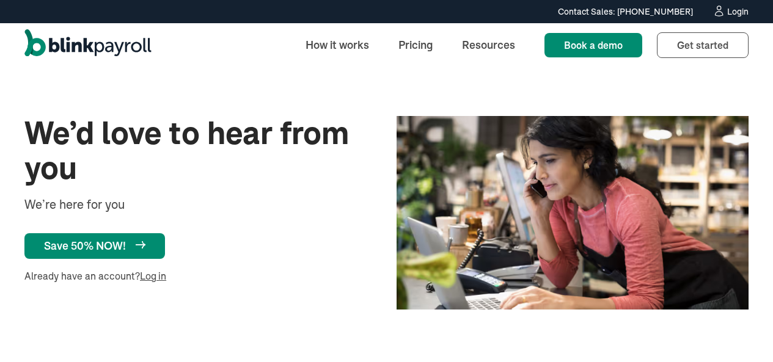  What do you see at coordinates (593, 45) in the screenshot?
I see `span: Book a demo` at bounding box center [593, 45].